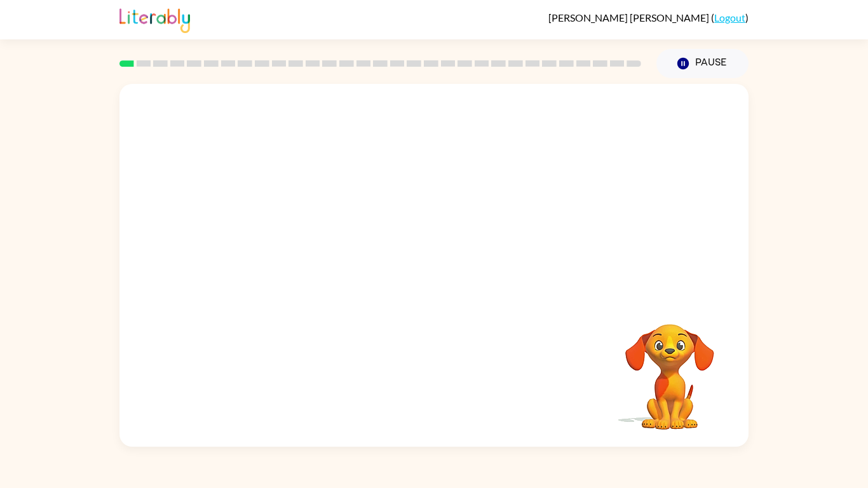 This screenshot has height=488, width=868. Describe the element at coordinates (730, 18) in the screenshot. I see `a: Logout` at that location.